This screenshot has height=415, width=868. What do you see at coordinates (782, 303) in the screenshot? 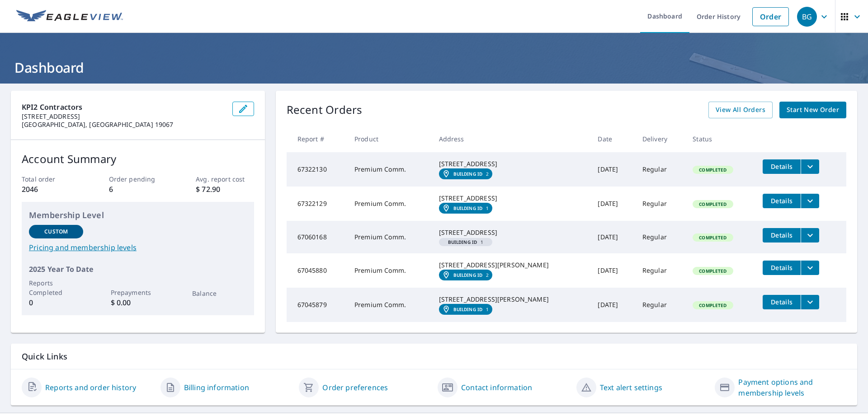
I see `button: detailsBtn-67045879` at bounding box center [782, 303].